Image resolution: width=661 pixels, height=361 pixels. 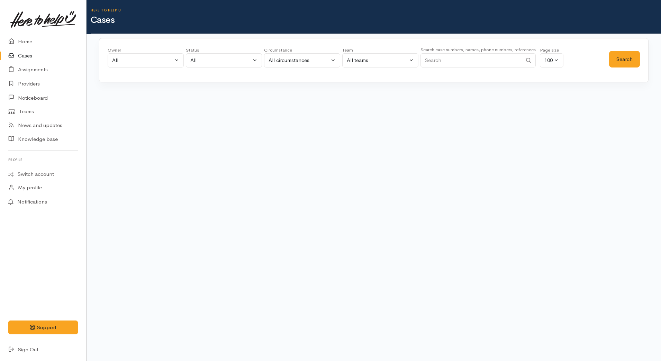 I want to click on div: Page size, so click(x=552, y=50).